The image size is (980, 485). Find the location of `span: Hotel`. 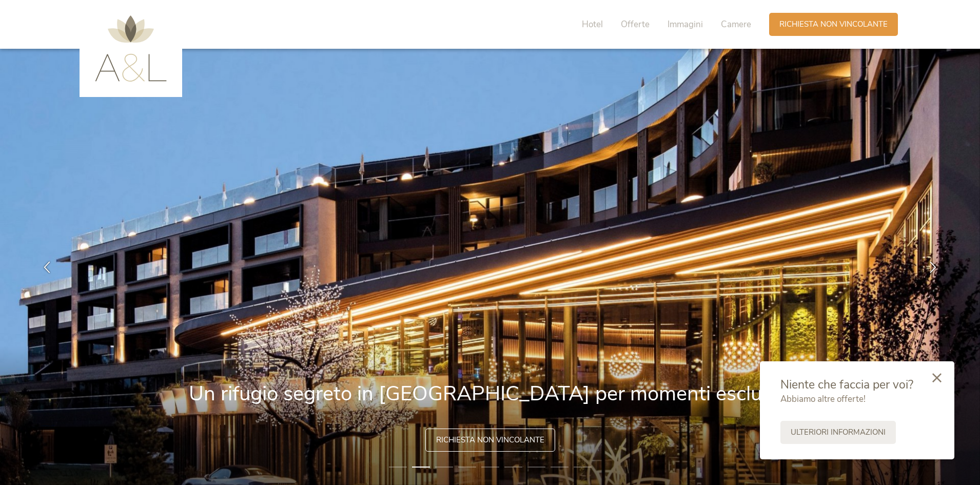

span: Hotel is located at coordinates (592, 24).